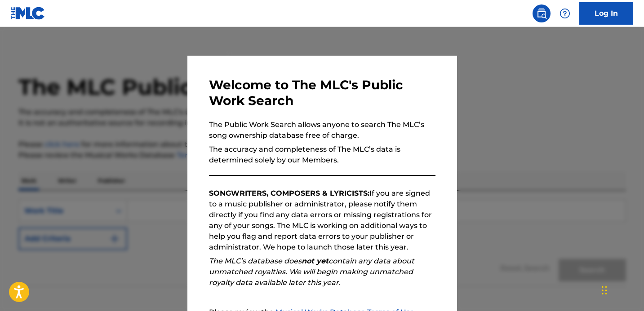 Image resolution: width=644 pixels, height=311 pixels. I want to click on strong: SONGWRITERS, COMPOSERS & LYRICISTS:, so click(289, 193).